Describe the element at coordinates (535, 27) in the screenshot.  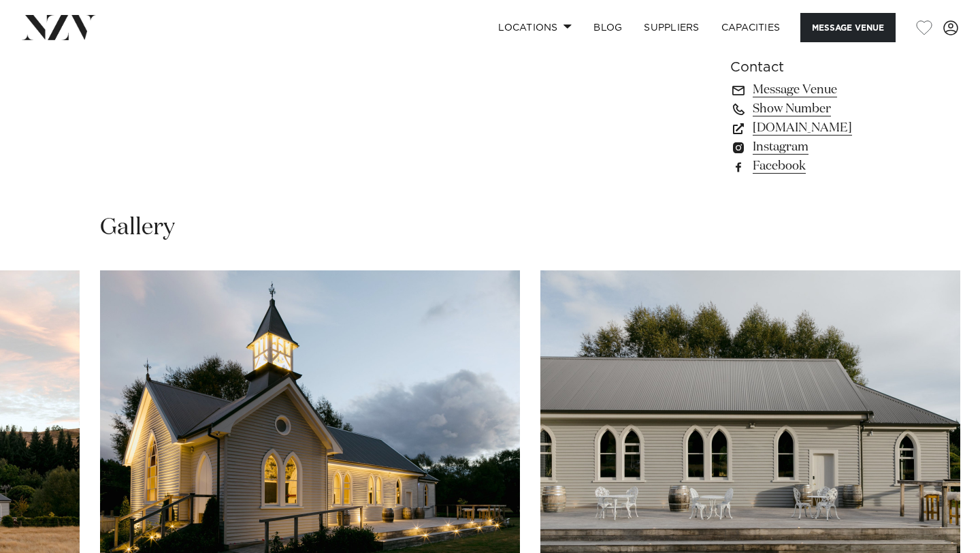
I see `a: Locations` at that location.